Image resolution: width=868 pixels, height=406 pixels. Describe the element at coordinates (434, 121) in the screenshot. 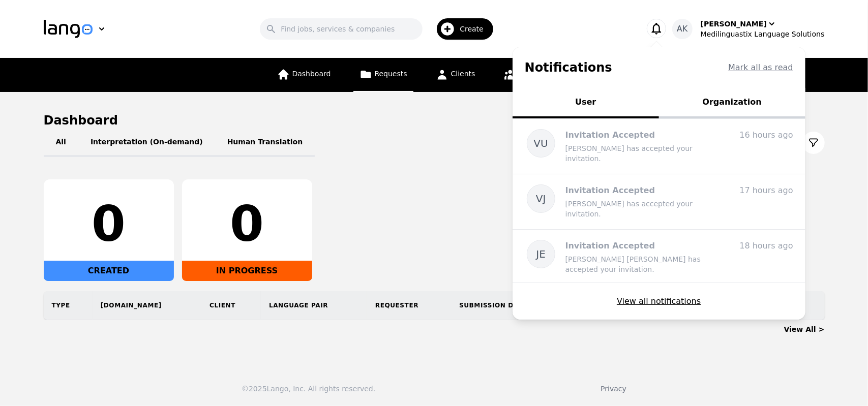

I see `h1: Dashboard` at that location.